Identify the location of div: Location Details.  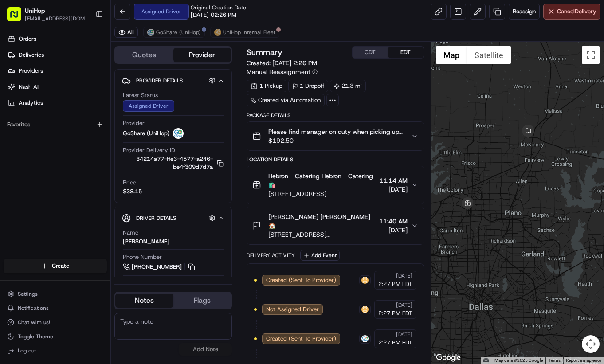
(335, 160).